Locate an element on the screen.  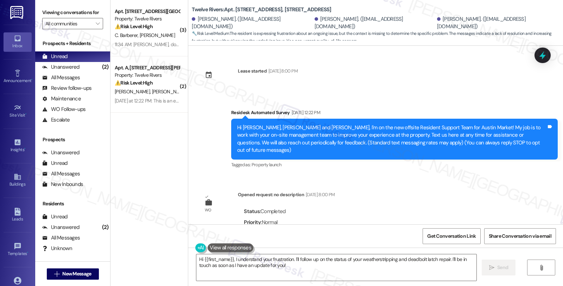
div: : Normal is located at coordinates (267, 222).